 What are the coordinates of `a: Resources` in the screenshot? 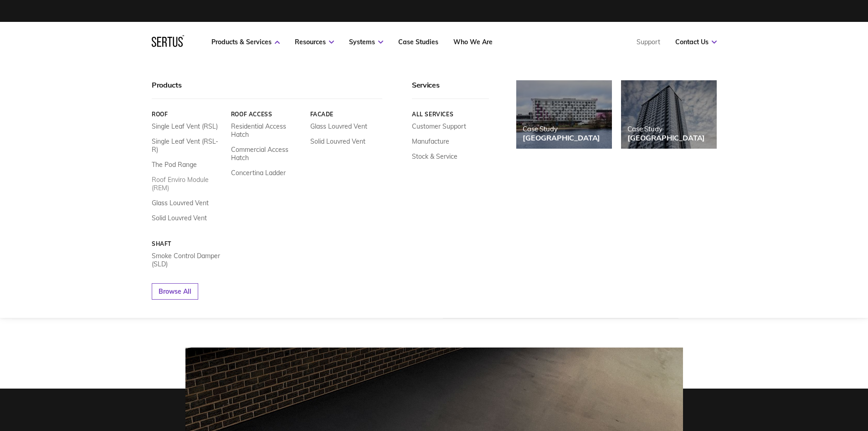 It's located at (315, 42).